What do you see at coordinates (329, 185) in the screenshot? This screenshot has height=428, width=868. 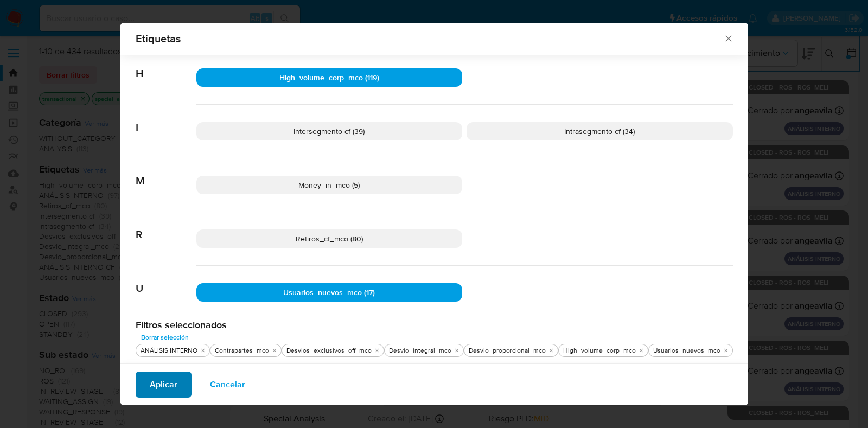 I see `span: Money_in_mco (5)` at bounding box center [329, 185].